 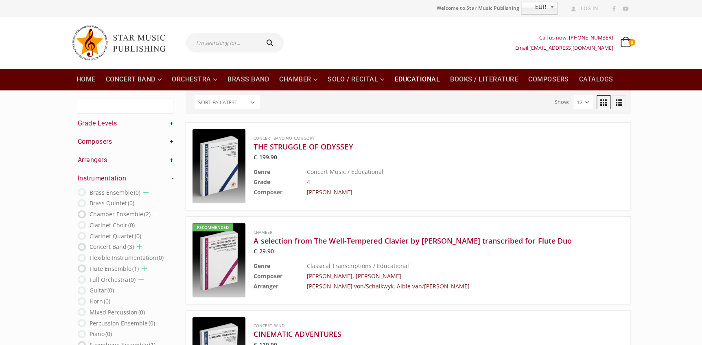 What do you see at coordinates (418, 334) in the screenshot?
I see `a: CINEMATIC ADVENTURES` at bounding box center [418, 334].